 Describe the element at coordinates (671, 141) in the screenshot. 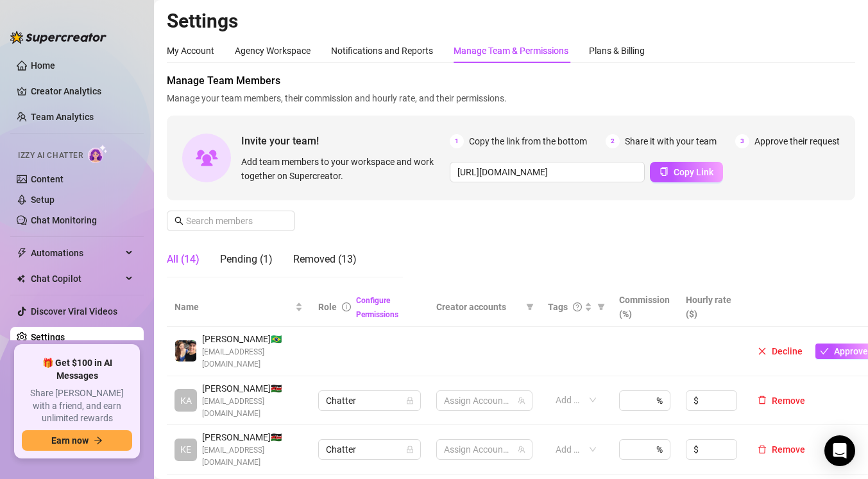

I see `span: Share it with your team` at that location.